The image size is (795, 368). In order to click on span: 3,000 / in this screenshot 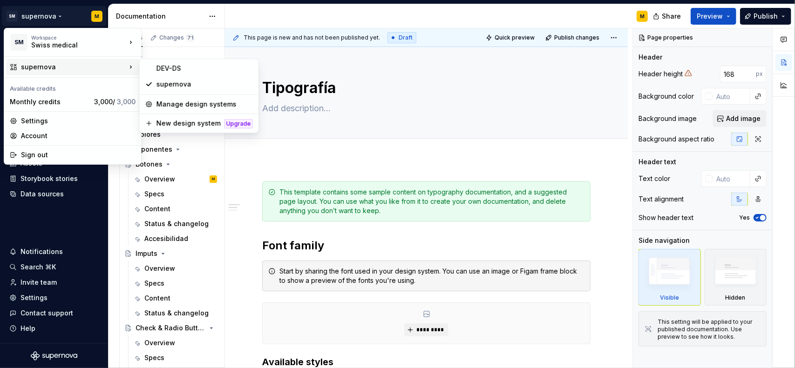, I will do `click(115, 101)`.